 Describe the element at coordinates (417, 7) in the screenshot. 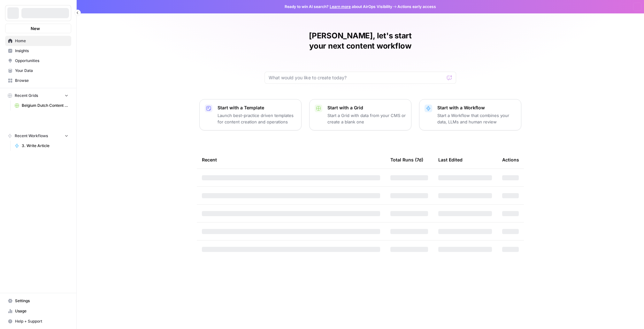

I see `span: Actions early access` at that location.